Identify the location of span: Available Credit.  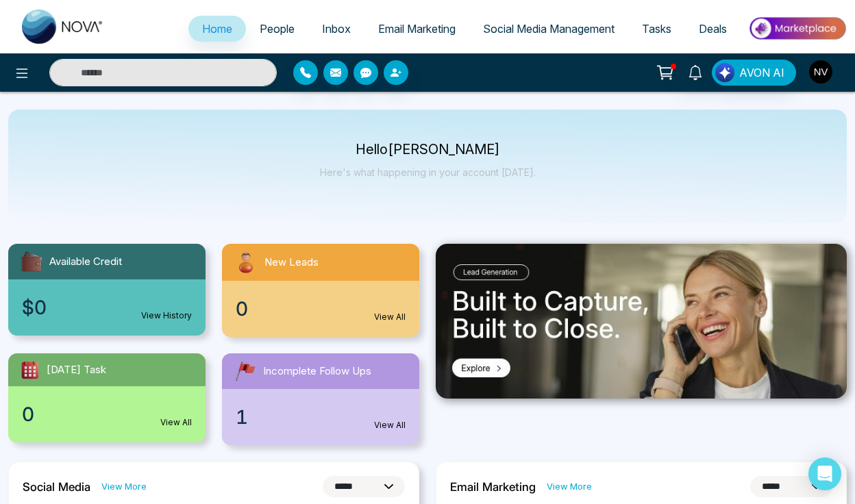
(85, 261).